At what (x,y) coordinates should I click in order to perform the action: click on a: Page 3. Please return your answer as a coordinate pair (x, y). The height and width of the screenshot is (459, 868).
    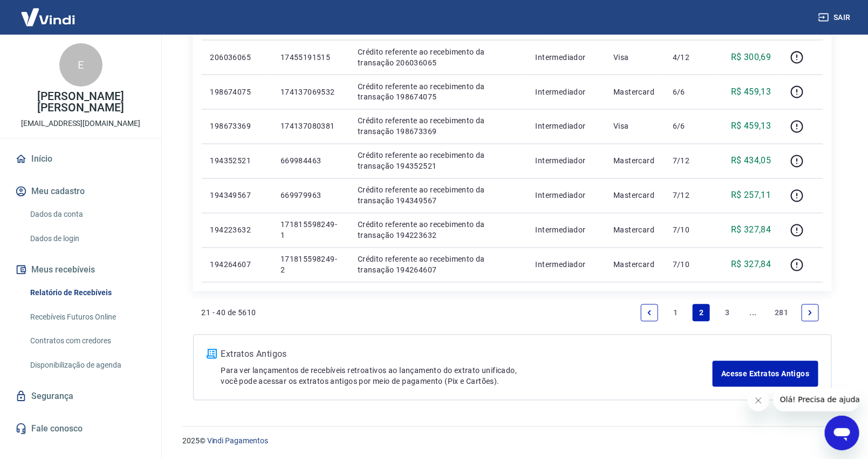
    Looking at the image, I should click on (727, 313).